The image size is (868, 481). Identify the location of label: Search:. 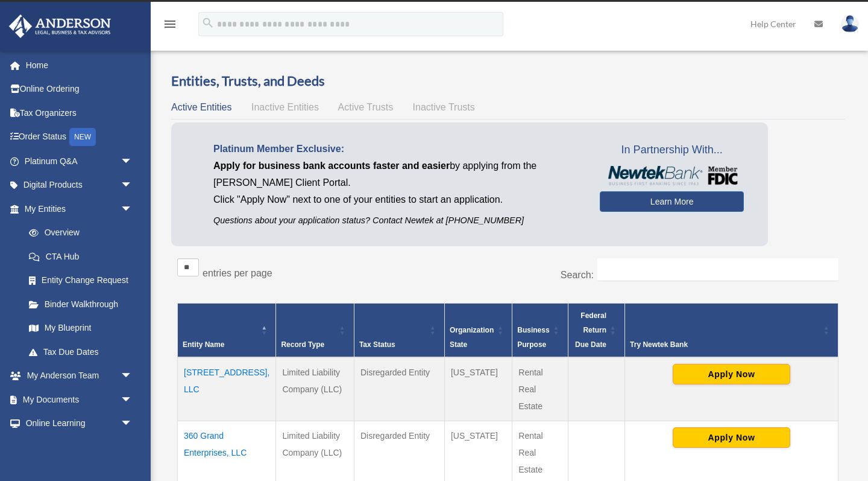
(577, 275).